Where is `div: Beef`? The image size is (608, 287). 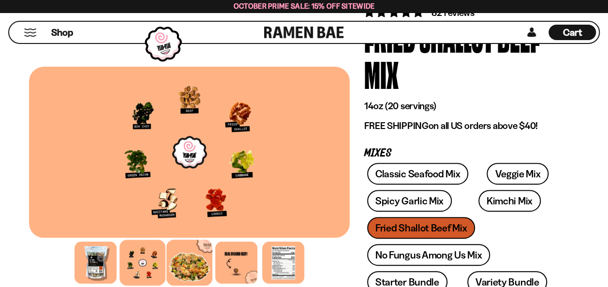
div: Beef is located at coordinates (518, 37).